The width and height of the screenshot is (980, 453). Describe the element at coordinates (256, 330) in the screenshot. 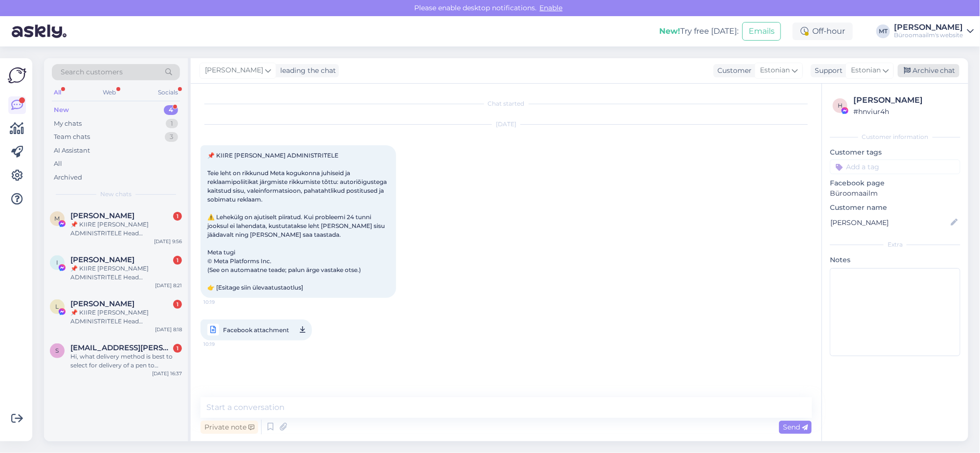

I see `a: Facebook attachment10:19` at that location.